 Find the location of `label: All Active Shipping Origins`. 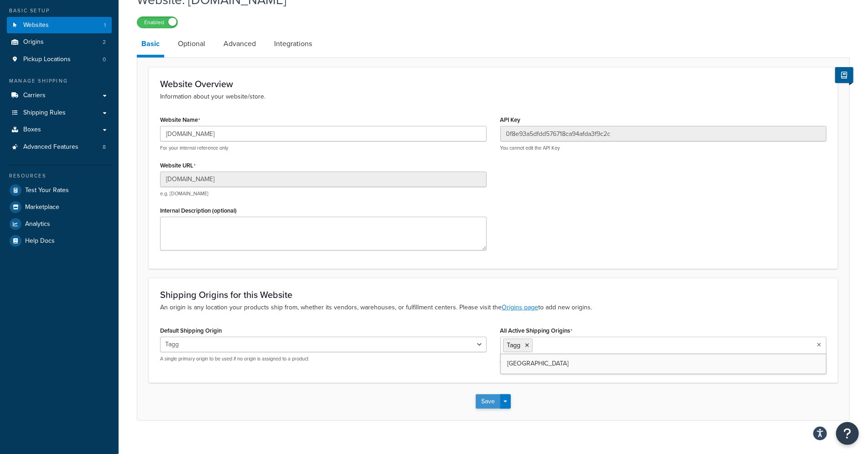

label: All Active Shipping Origins is located at coordinates (536, 331).